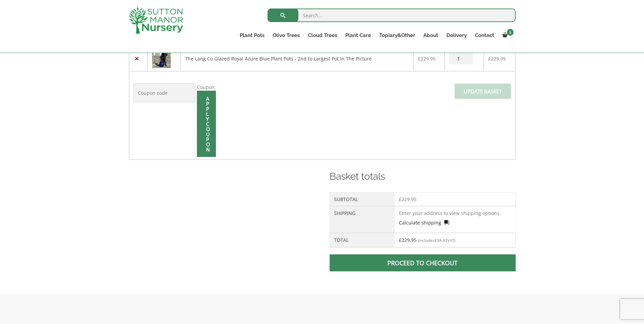  Describe the element at coordinates (424, 222) in the screenshot. I see `a: Calculate shipping` at that location.